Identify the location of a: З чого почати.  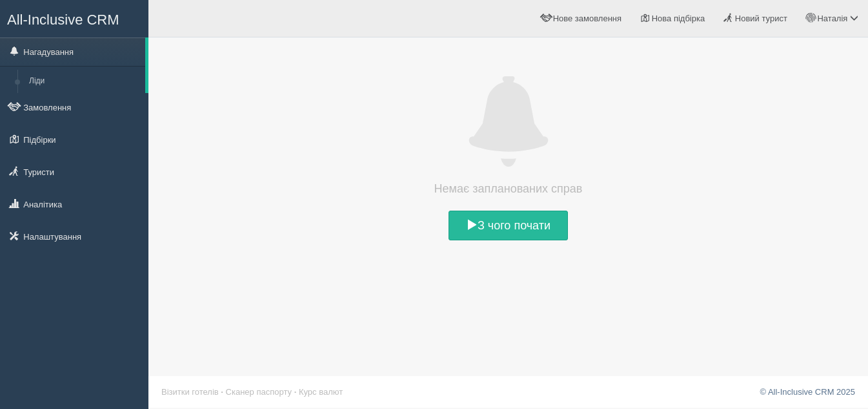
(508, 225).